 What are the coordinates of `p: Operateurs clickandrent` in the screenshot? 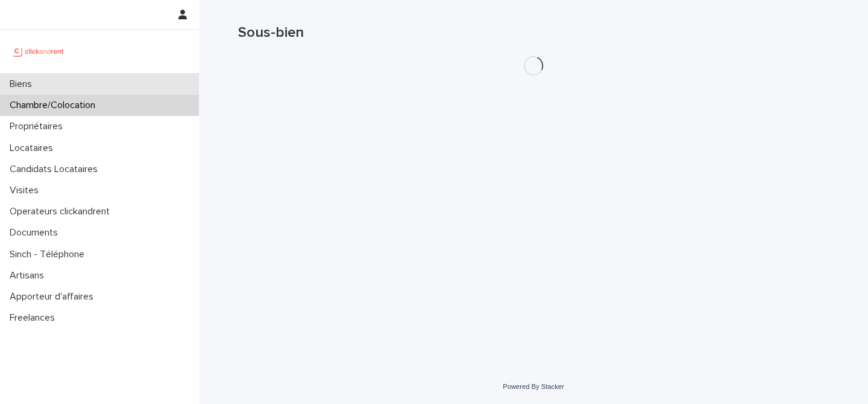 It's located at (62, 211).